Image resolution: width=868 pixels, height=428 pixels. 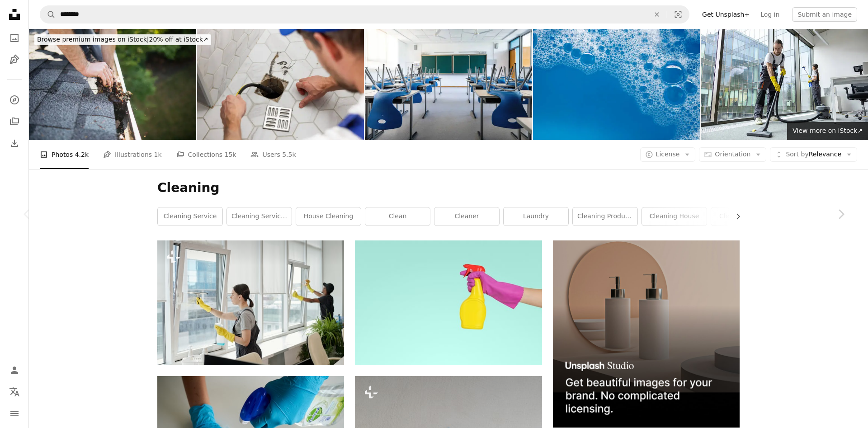 What do you see at coordinates (15, 100) in the screenshot?
I see `a: Explore` at bounding box center [15, 100].